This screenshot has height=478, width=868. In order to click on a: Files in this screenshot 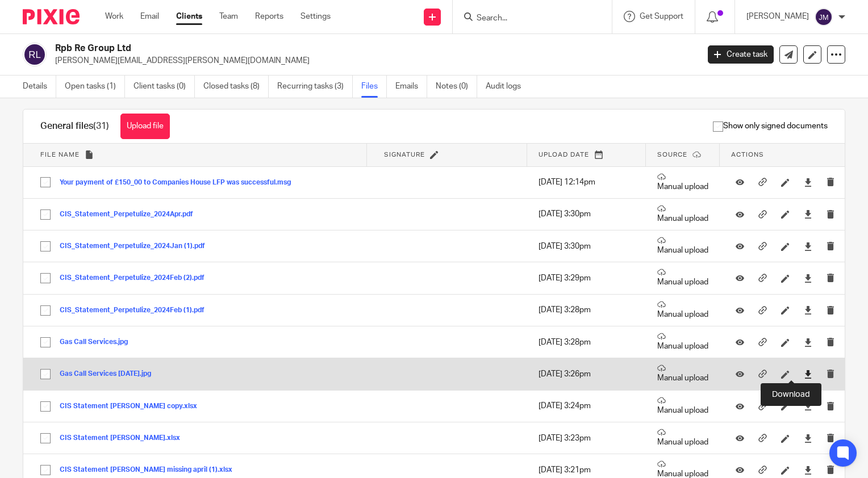, I will do `click(374, 86)`.